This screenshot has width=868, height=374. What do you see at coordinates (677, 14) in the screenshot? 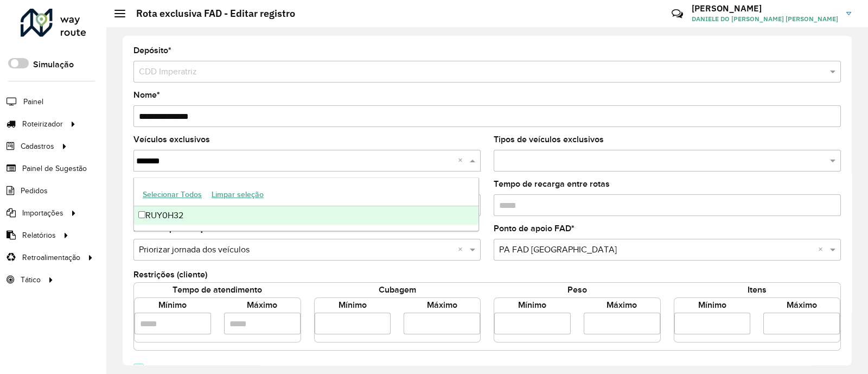
I see `a: Contato Rápido` at bounding box center [677, 14].